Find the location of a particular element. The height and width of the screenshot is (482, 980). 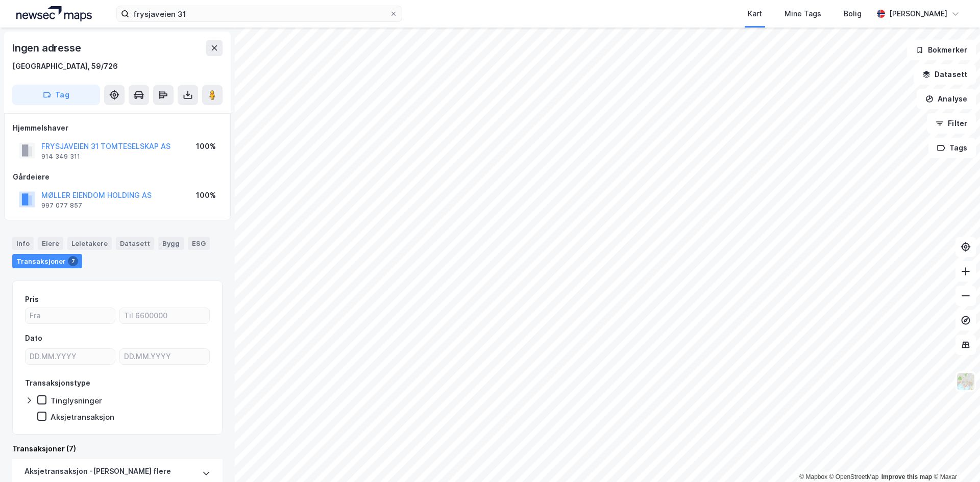

div: Pris is located at coordinates (31, 299).